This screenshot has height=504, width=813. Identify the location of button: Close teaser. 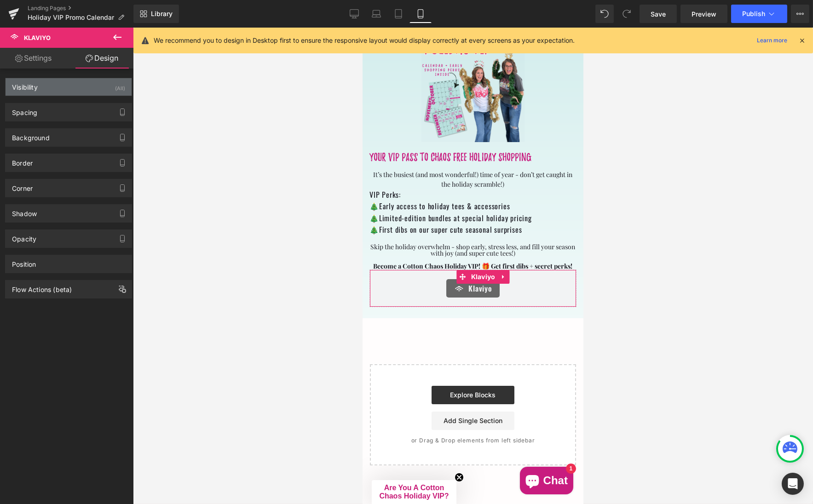
(97, 450).